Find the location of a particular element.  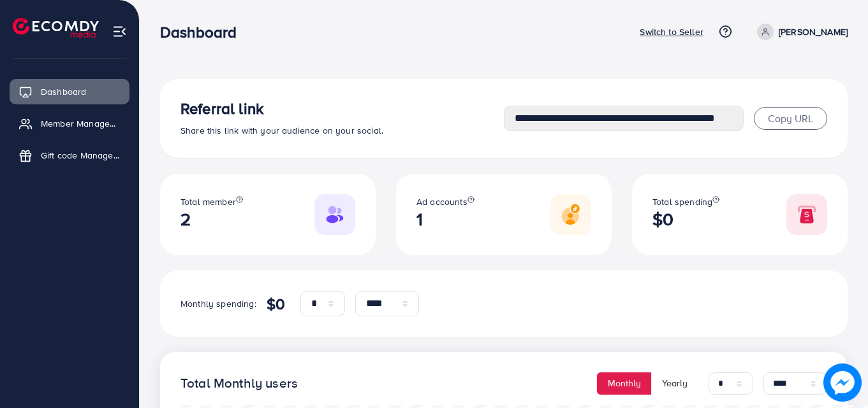

span: Copy URL is located at coordinates (790, 118).